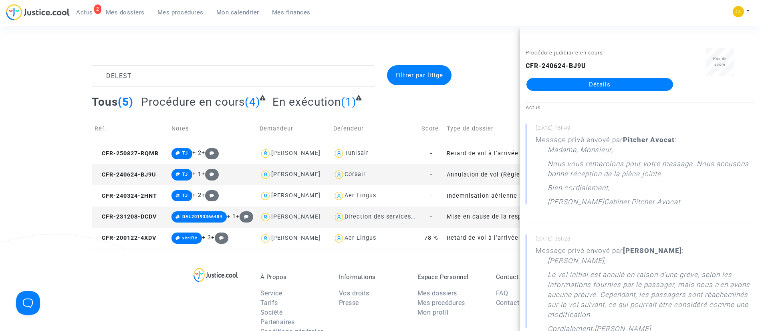  What do you see at coordinates (293, 129) in the screenshot?
I see `td: Demandeur` at bounding box center [293, 129].